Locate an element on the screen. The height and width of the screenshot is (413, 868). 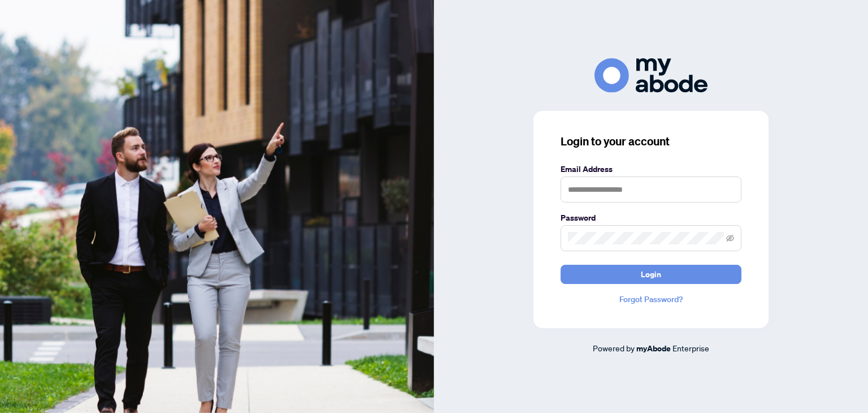
span: Enterprise is located at coordinates (691, 348).